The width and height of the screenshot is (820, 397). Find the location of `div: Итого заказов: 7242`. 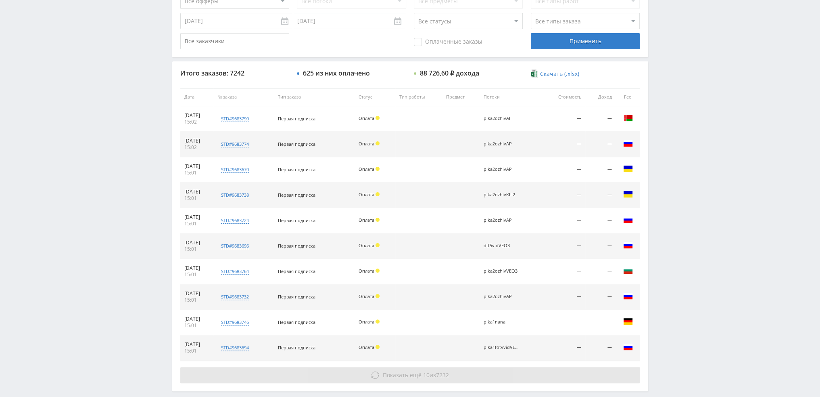

div: Итого заказов: 7242 is located at coordinates (235, 73).